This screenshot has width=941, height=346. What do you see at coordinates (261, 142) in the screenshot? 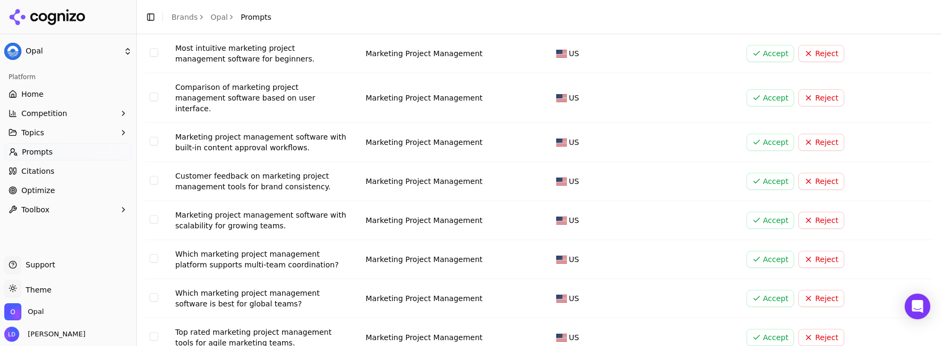
I see `div: Marketing project management software with built-in content approval workflows.` at bounding box center [261, 142].